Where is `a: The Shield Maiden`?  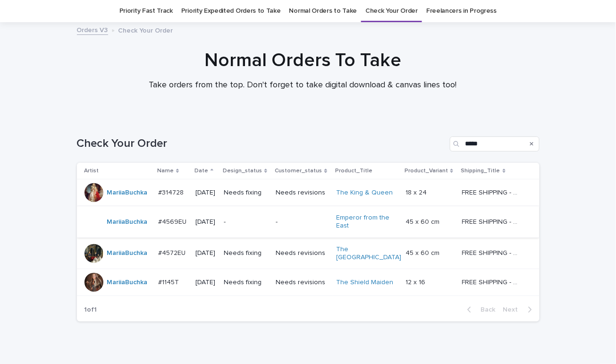
a: The Shield Maiden is located at coordinates (365, 282).